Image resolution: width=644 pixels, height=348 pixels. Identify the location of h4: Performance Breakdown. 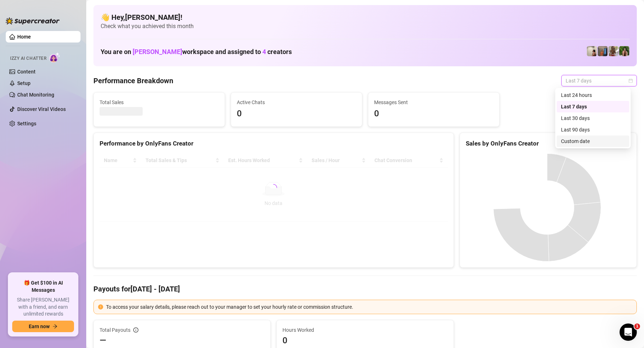
(133, 80).